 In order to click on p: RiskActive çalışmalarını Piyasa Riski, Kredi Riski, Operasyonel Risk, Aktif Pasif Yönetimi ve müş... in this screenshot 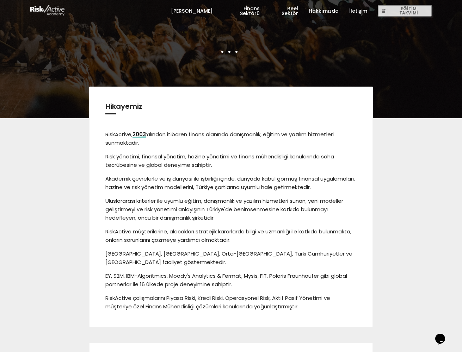, I will do `click(231, 303)`.